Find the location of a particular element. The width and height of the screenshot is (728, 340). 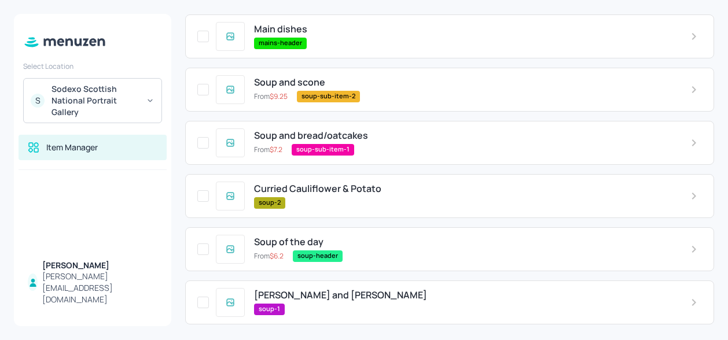

span: soup-sub-item-2 is located at coordinates (328, 96).